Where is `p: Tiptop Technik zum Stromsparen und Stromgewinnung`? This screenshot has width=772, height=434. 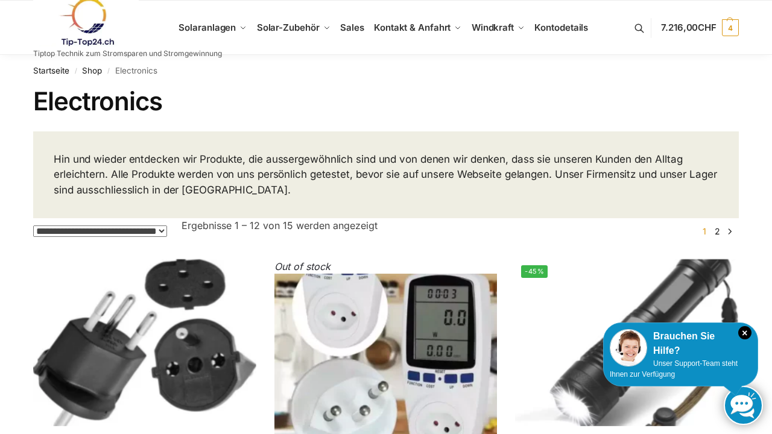
p: Tiptop Technik zum Stromsparen und Stromgewinnung is located at coordinates (127, 54).